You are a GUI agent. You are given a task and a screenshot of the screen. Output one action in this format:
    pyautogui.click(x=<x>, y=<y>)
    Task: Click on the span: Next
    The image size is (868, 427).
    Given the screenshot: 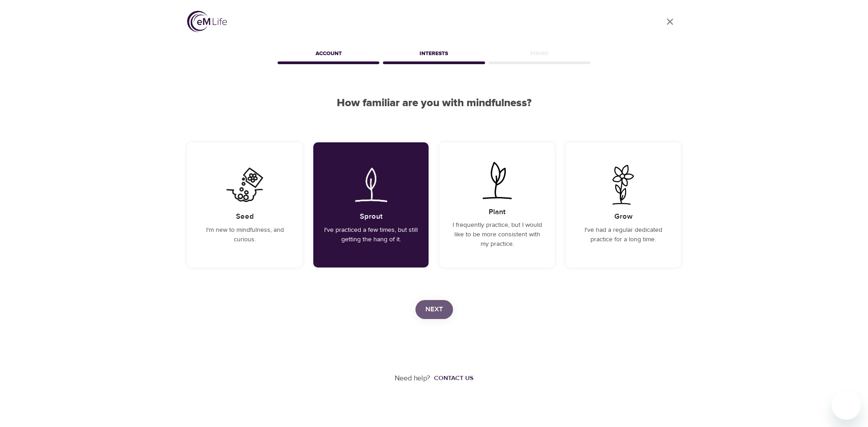 What is the action you would take?
    pyautogui.click(x=434, y=310)
    